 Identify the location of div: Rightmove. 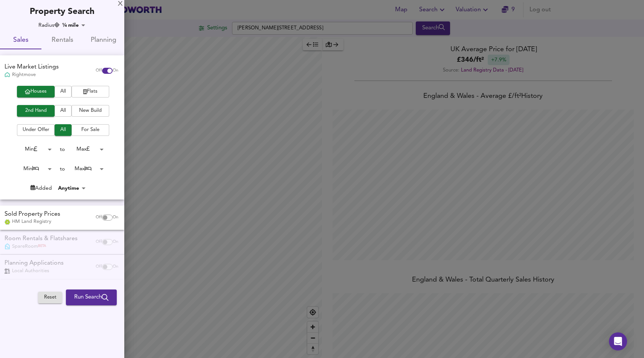
(32, 75).